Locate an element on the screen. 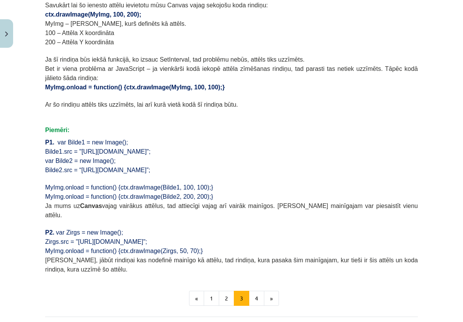 This screenshot has width=463, height=322. span: 200 – Attēla Y koordināta is located at coordinates (79, 42).